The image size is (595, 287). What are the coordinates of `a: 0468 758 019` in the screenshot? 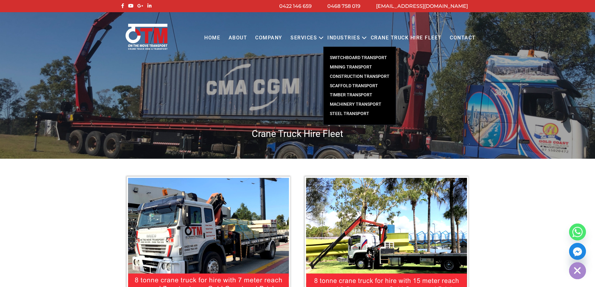 It's located at (344, 6).